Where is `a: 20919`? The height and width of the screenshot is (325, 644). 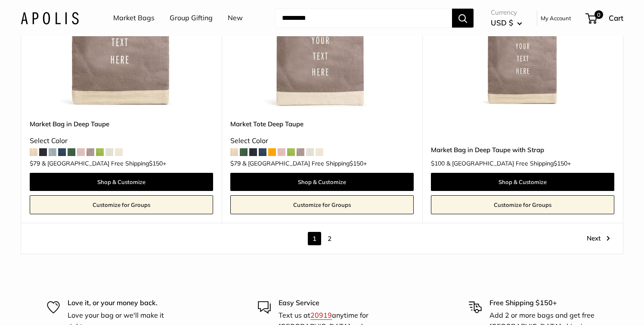 a: 20919 is located at coordinates (321, 315).